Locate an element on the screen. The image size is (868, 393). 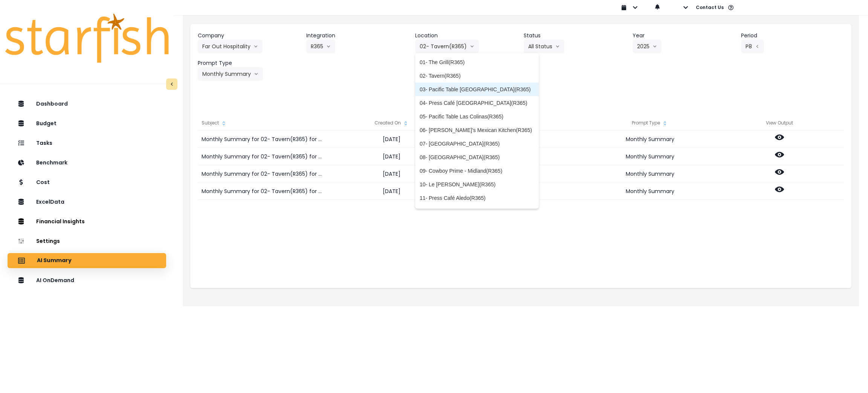
header: Company is located at coordinates (249, 35).